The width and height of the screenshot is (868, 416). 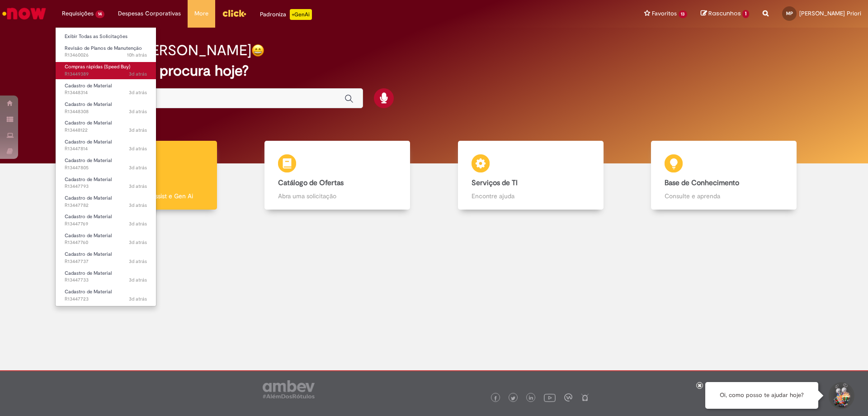 I want to click on span: Favoritos, so click(x=664, y=13).